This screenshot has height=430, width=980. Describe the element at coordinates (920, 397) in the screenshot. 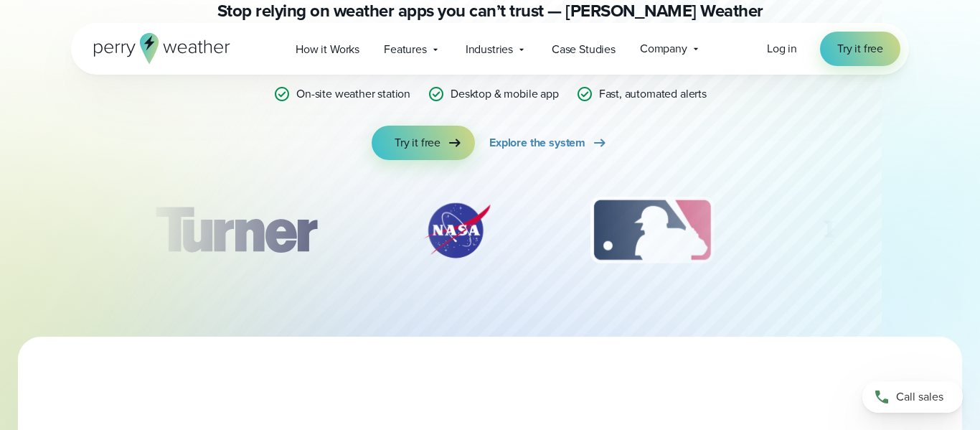

I see `span: Call sales` at that location.